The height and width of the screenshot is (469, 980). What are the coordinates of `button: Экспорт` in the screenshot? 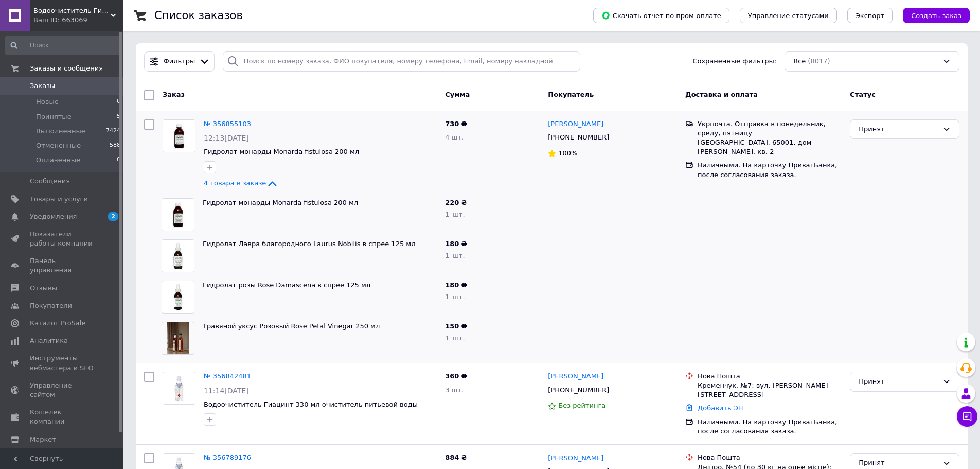 It's located at (870, 15).